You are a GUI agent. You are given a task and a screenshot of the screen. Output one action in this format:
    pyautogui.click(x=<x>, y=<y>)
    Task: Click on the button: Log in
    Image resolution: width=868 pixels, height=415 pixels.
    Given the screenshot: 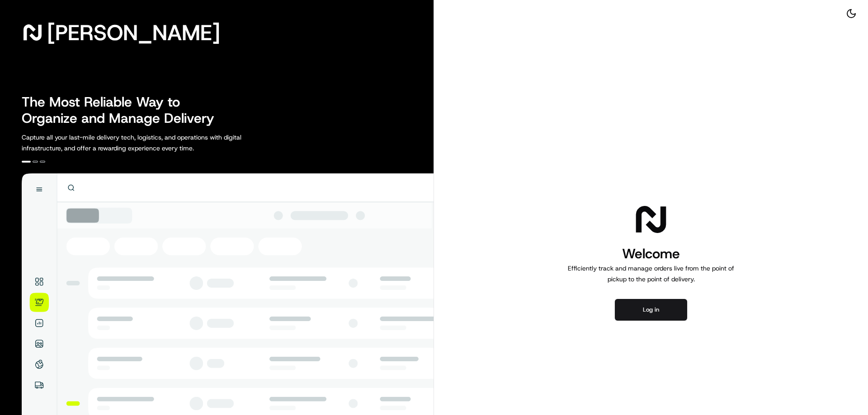 What is the action you would take?
    pyautogui.click(x=651, y=310)
    